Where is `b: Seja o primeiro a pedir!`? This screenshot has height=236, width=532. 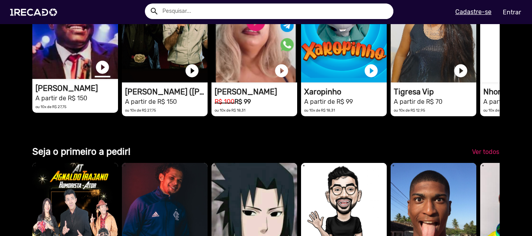
b: Seja o primeiro a pedir! is located at coordinates (81, 152).